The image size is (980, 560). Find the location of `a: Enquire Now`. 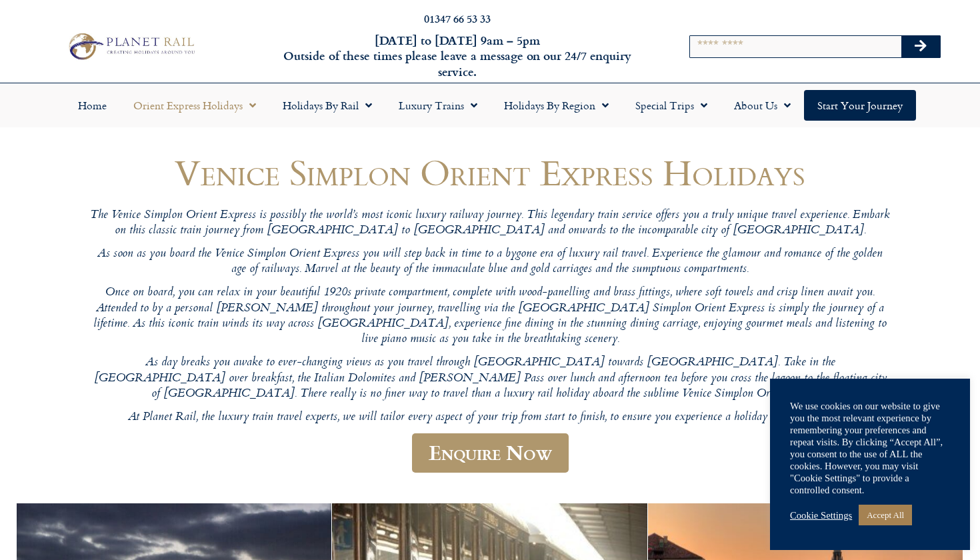

a: Enquire Now is located at coordinates (490, 452).